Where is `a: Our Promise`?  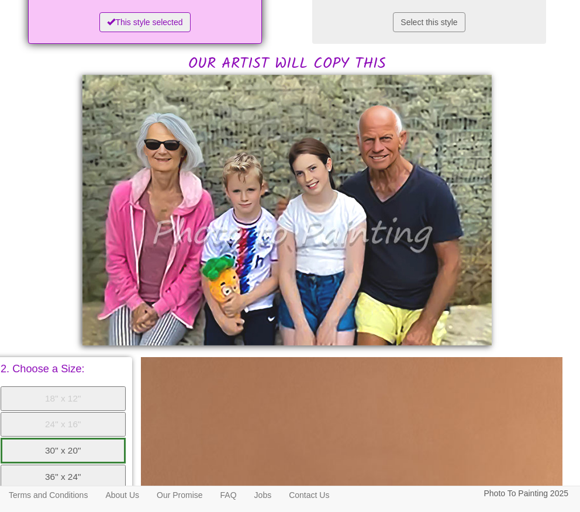
a: Our Promise is located at coordinates (179, 495).